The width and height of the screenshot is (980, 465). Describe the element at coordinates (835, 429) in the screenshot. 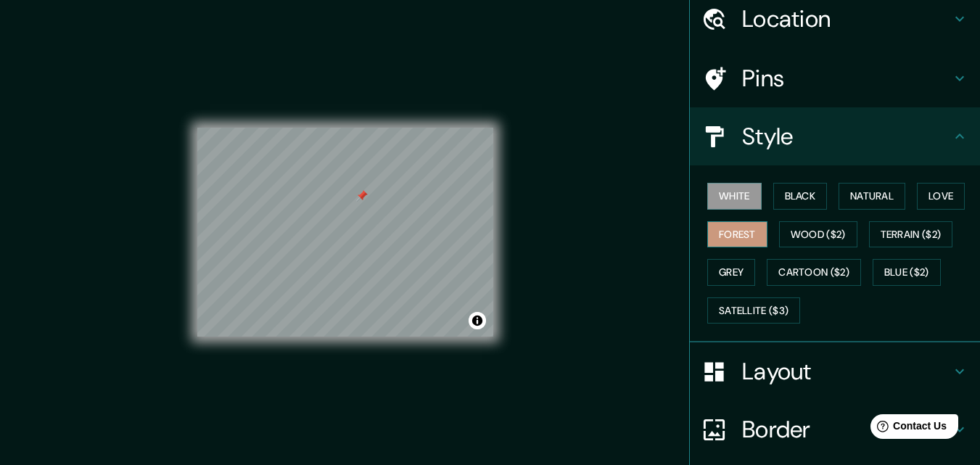

I see `div: Border` at that location.